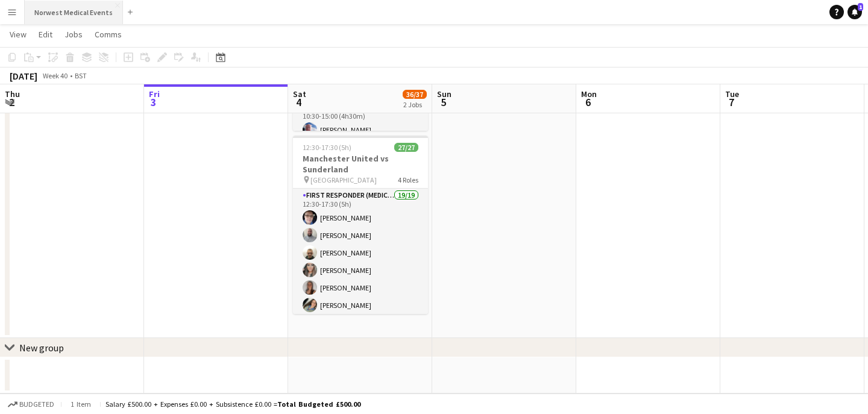  What do you see at coordinates (360, 164) in the screenshot?
I see `h3: Manchester United vs Sunderland` at bounding box center [360, 164].